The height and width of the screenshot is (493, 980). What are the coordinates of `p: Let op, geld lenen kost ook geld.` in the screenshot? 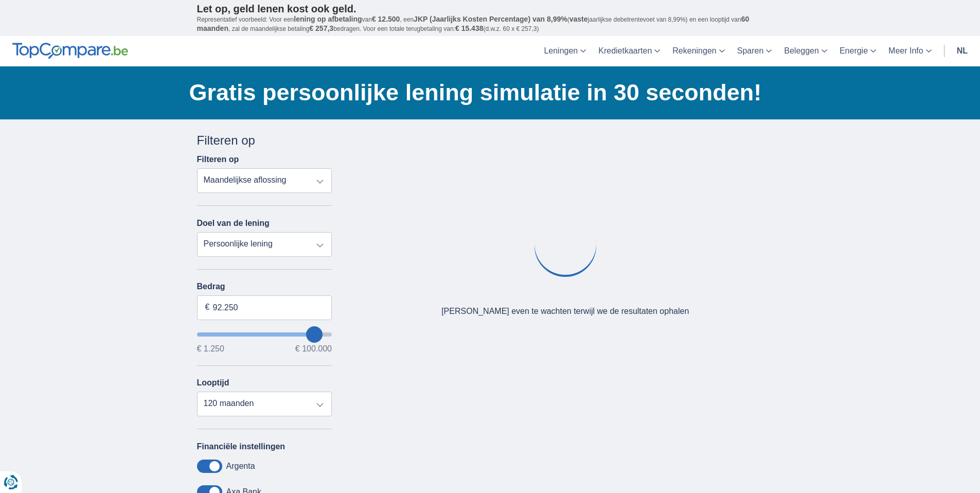 It's located at (490, 9).